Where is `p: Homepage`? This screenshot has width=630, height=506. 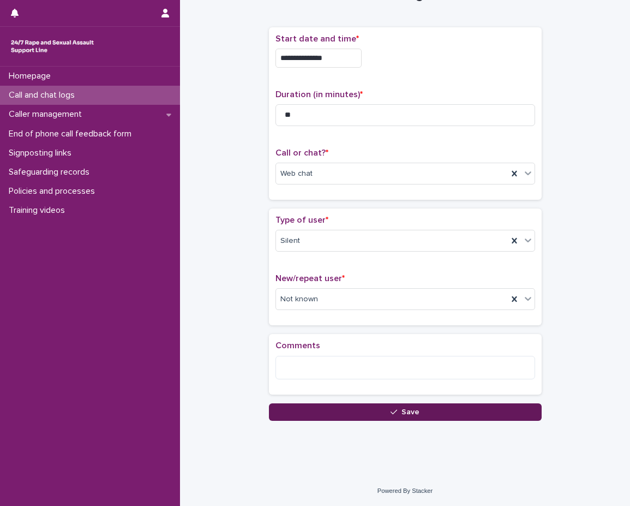 p: Homepage is located at coordinates (32, 76).